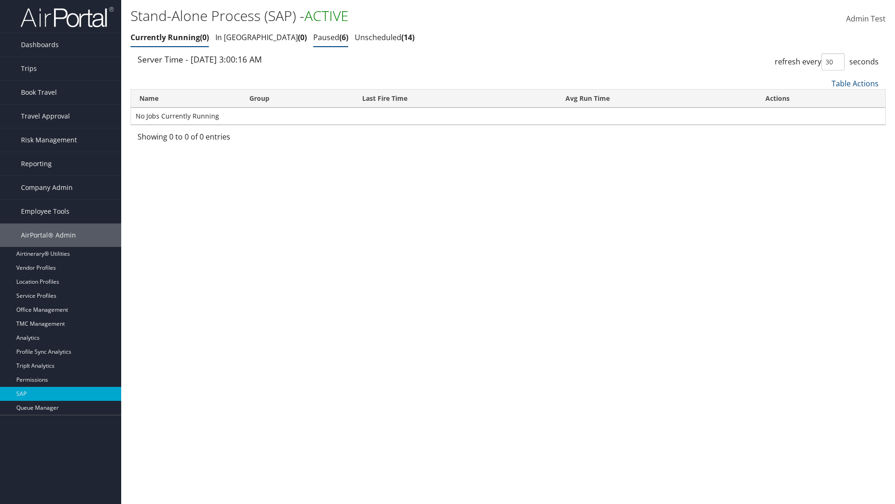  What do you see at coordinates (326, 15) in the screenshot?
I see `span: ACTIVE` at bounding box center [326, 15].